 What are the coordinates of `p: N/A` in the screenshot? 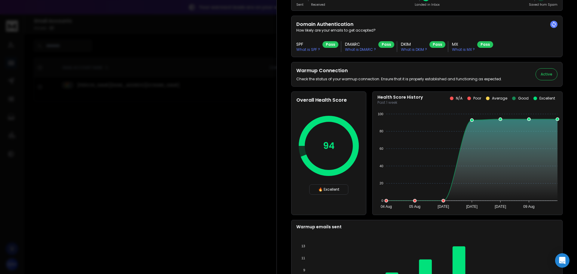 It's located at (459, 98).